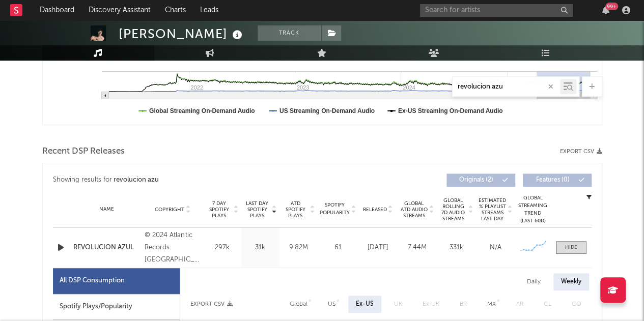  What do you see at coordinates (289, 33) in the screenshot?
I see `button: Track` at bounding box center [289, 33].